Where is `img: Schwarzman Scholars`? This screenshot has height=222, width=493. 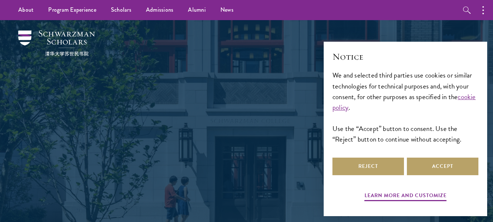
img: Schwarzman Scholars is located at coordinates (57, 43).